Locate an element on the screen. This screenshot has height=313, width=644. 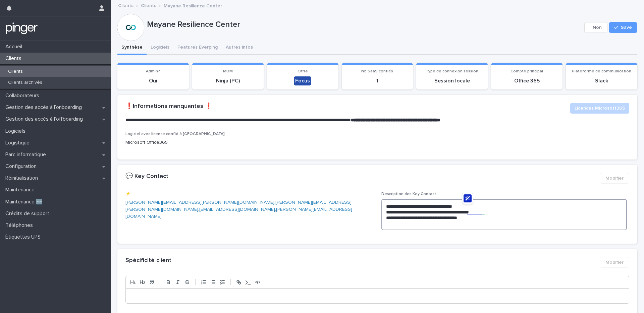
p: Collaborateurs is located at coordinates (23, 96).